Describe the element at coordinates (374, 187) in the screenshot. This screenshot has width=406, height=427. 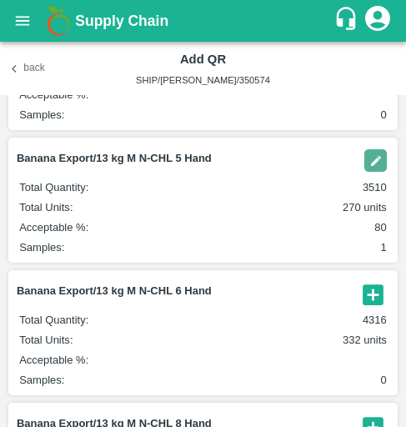
I see `span: 3510` at that location.